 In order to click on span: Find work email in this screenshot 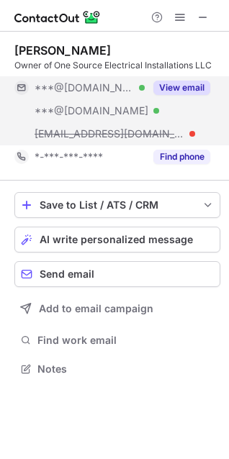, I will do `click(126, 341)`.